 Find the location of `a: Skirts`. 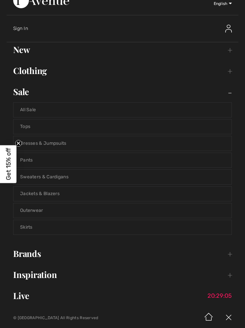

a: Skirts is located at coordinates (122, 227).